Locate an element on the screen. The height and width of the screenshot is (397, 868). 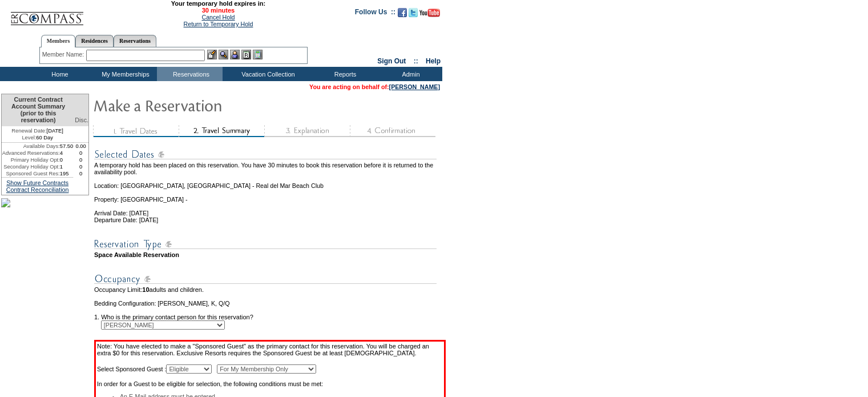
td: 195 is located at coordinates (67, 173).